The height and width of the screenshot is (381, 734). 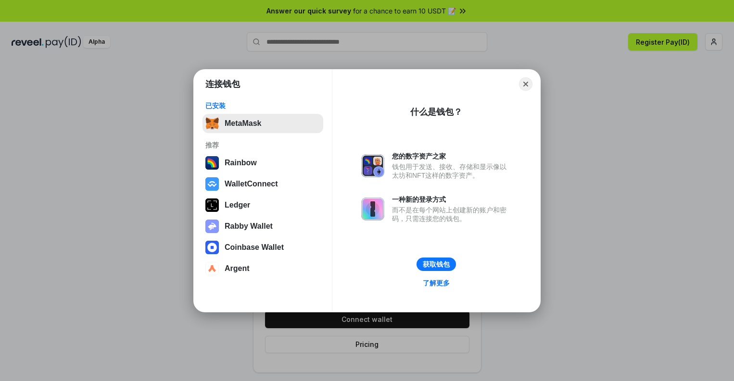 I want to click on div: Coinbase Wallet, so click(x=254, y=248).